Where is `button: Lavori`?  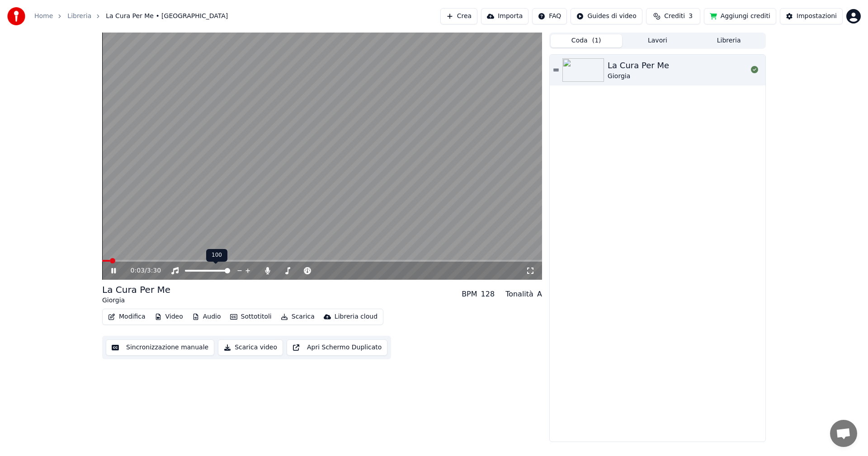
button: Lavori is located at coordinates (658, 41).